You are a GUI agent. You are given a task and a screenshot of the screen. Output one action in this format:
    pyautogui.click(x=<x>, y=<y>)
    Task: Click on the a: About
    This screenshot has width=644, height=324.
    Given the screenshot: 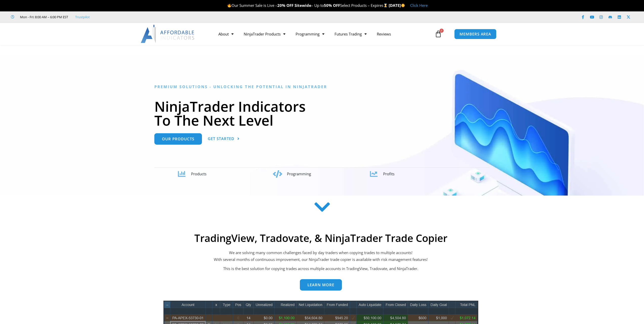 What is the action you would take?
    pyautogui.click(x=226, y=34)
    